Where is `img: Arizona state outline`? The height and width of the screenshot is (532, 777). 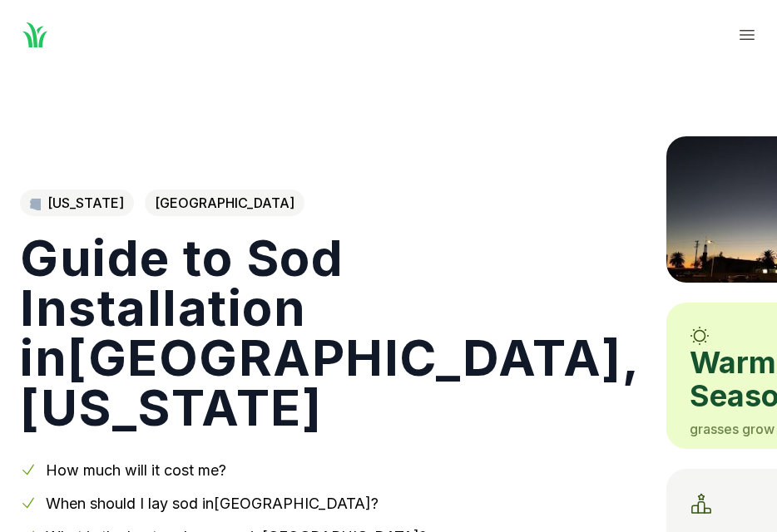
img: Arizona state outline is located at coordinates (35, 204).